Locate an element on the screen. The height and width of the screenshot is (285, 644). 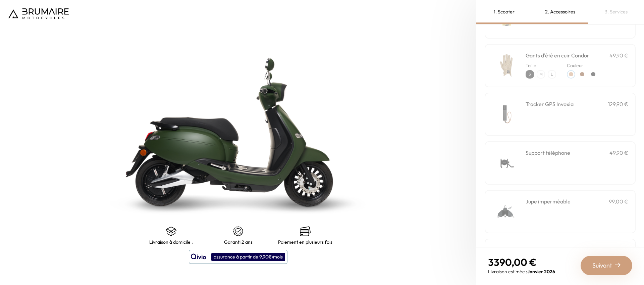
span: Janvier 2026 is located at coordinates (541, 271).